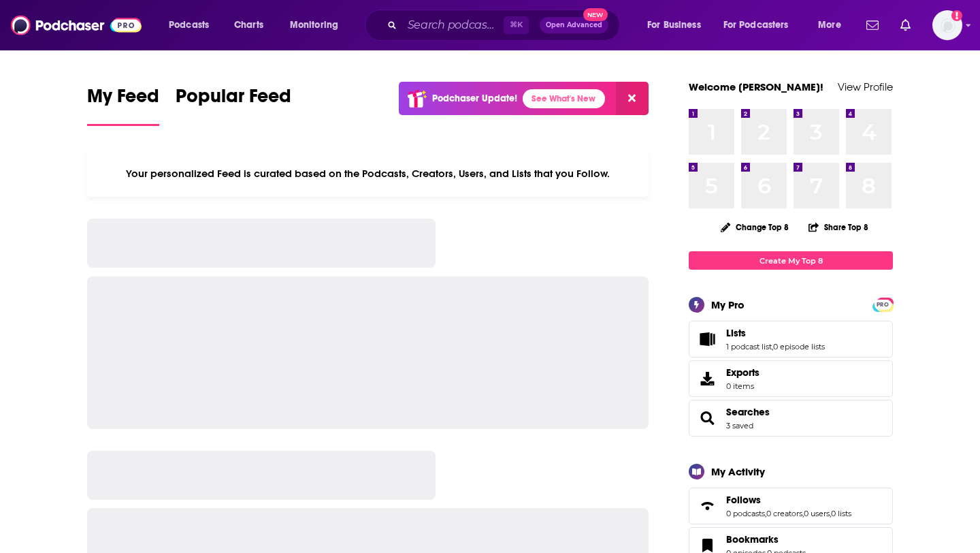 Image resolution: width=980 pixels, height=553 pixels. What do you see at coordinates (249, 25) in the screenshot?
I see `span: Charts` at bounding box center [249, 25].